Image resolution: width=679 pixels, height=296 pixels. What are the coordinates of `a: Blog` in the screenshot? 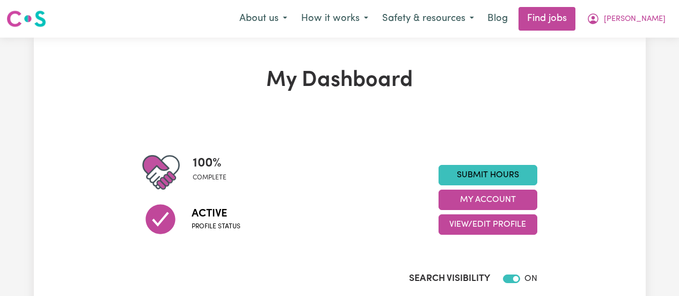 It's located at (498, 19).